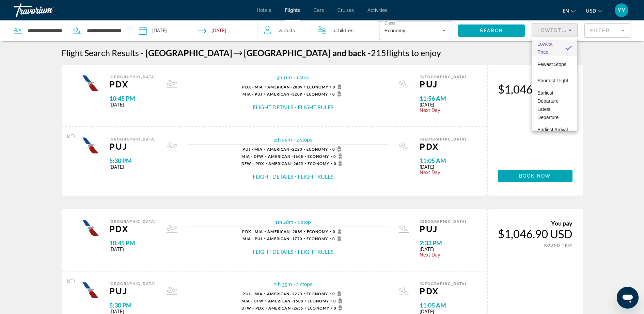 Image resolution: width=644 pixels, height=314 pixels. I want to click on span: Earliest Arrival, so click(553, 130).